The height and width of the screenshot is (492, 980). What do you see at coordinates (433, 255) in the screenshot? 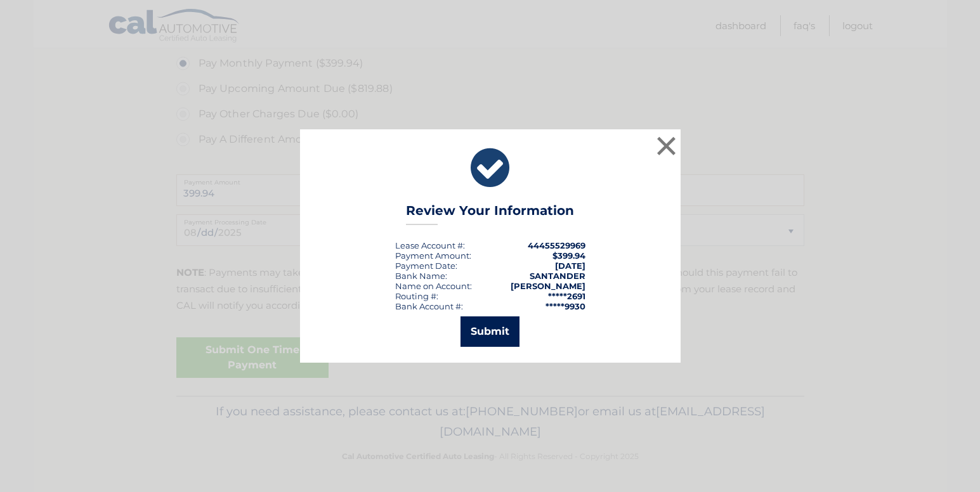
I see `div: Payment Amount:` at bounding box center [433, 255].